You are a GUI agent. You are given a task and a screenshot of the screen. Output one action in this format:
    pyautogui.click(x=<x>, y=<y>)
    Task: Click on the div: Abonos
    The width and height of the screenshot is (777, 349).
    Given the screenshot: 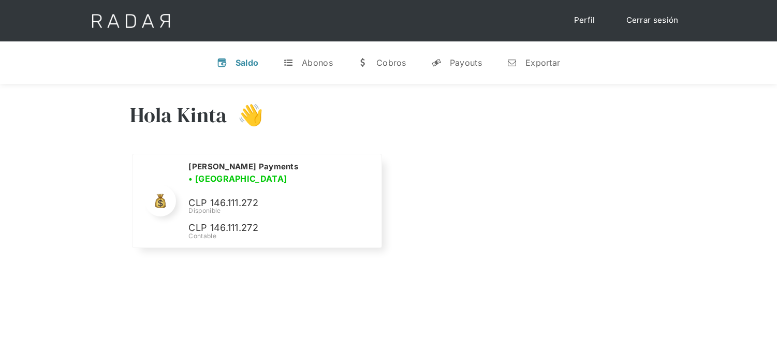 What is the action you would take?
    pyautogui.click(x=317, y=63)
    